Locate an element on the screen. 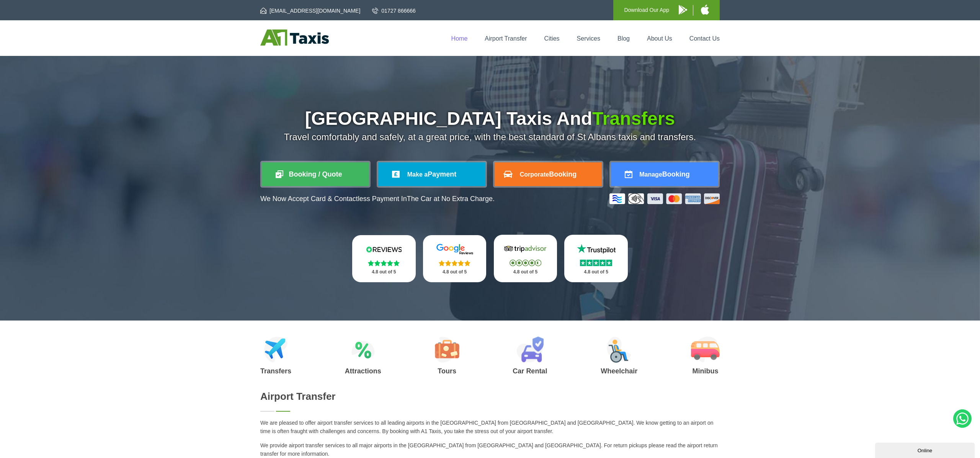  a: Tripadvisor Stars 4.8 out of 5 is located at coordinates (526, 259).